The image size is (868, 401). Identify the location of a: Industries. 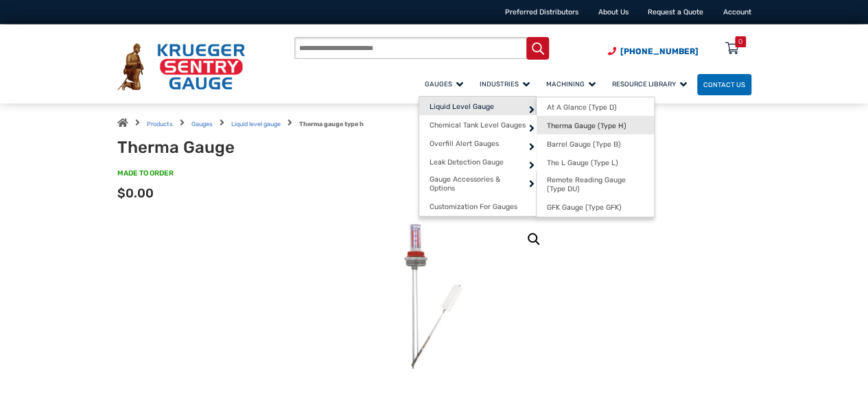
(507, 84).